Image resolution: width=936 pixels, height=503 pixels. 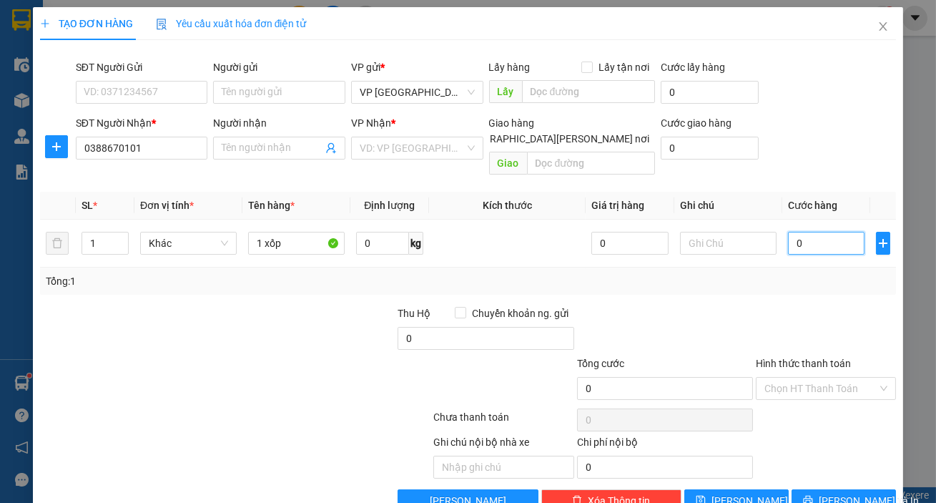 I want to click on span: Chuyển khoản ng. gửi, so click(x=520, y=313).